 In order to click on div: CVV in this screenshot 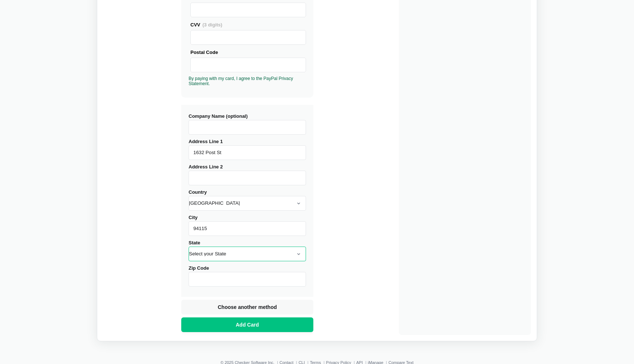, I will do `click(248, 25)`.